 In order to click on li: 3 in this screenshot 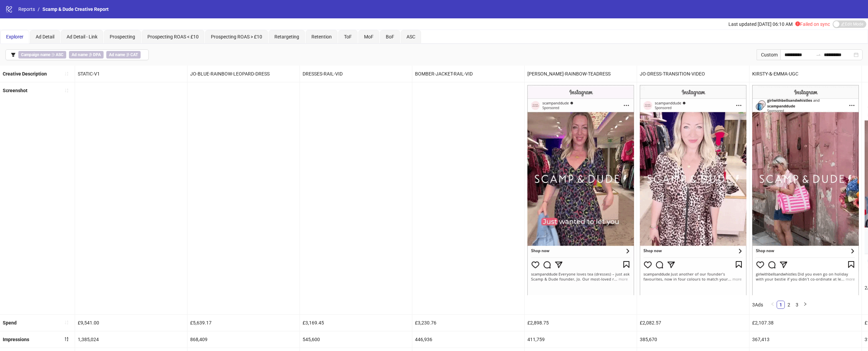, I will do `click(797, 304)`.